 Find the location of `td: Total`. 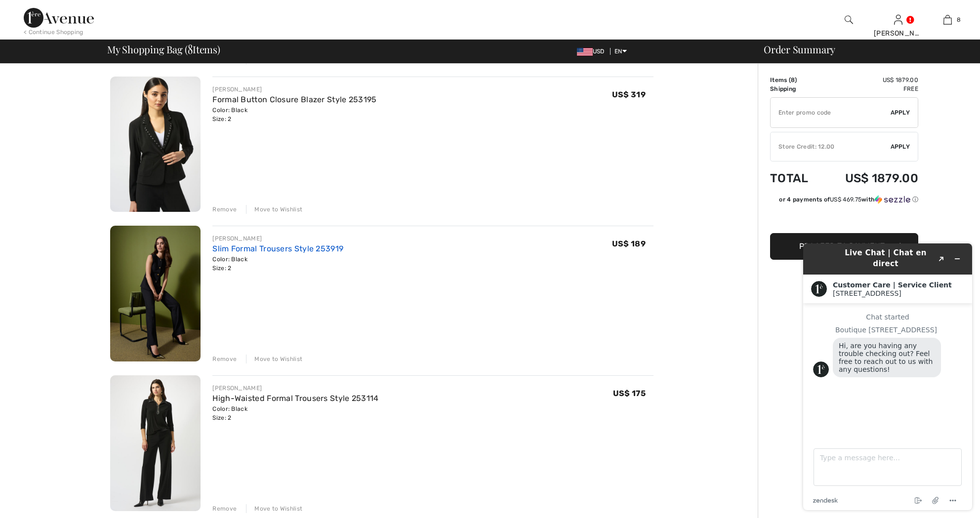

td: Total is located at coordinates (795, 178).